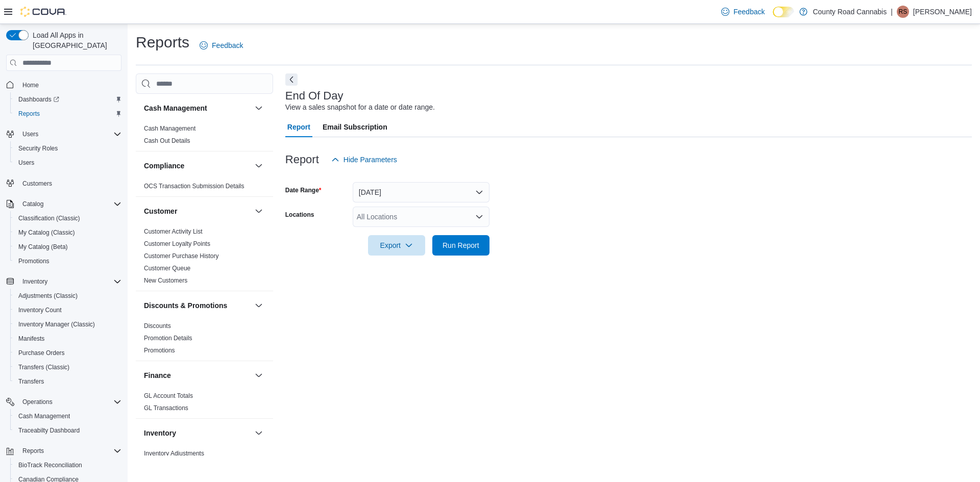 This screenshot has width=980, height=482. Describe the element at coordinates (43, 11) in the screenshot. I see `img: Cova` at that location.